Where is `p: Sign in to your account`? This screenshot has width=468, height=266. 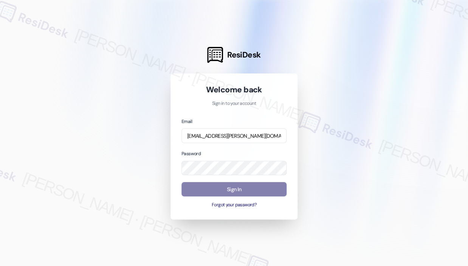 p: Sign in to your account is located at coordinates (234, 104).